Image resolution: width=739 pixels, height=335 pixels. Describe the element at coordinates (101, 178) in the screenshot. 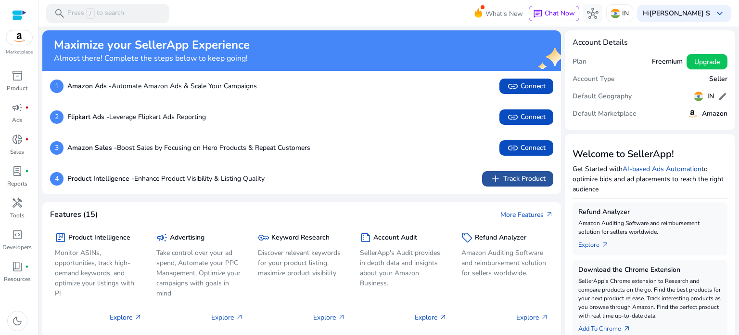

I see `b: Product Intelligence -` at that location.